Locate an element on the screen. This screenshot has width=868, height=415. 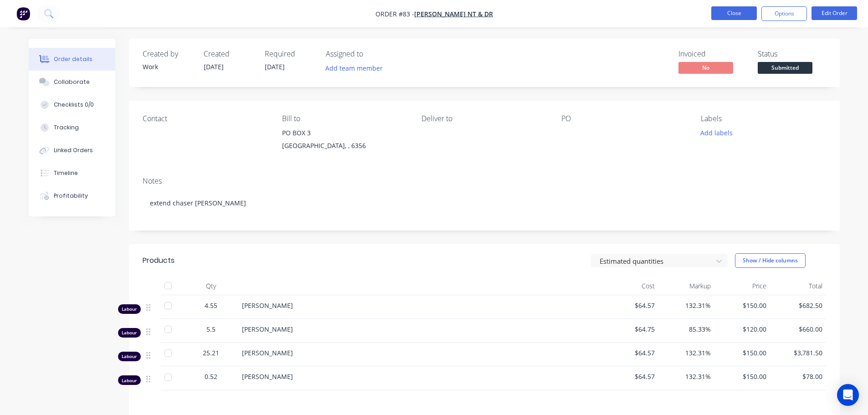
div: Order details is located at coordinates (73, 59).